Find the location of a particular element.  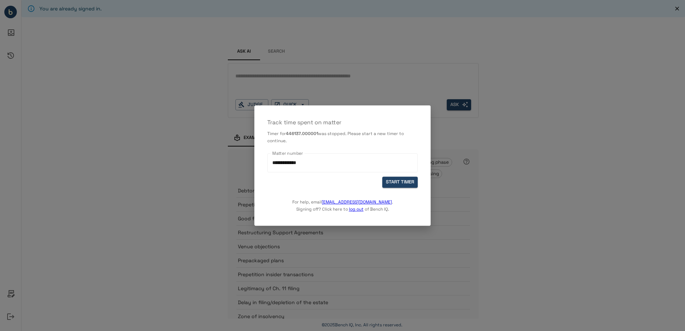

span: Timer for is located at coordinates (277, 134).